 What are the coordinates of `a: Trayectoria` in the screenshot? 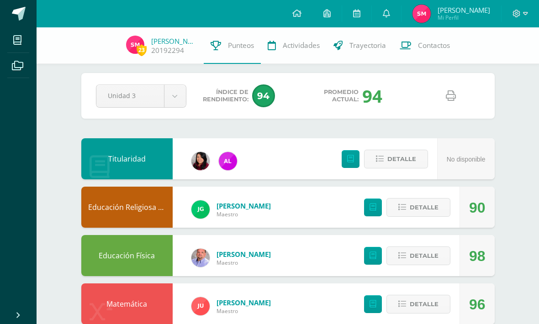 It's located at (359, 46).